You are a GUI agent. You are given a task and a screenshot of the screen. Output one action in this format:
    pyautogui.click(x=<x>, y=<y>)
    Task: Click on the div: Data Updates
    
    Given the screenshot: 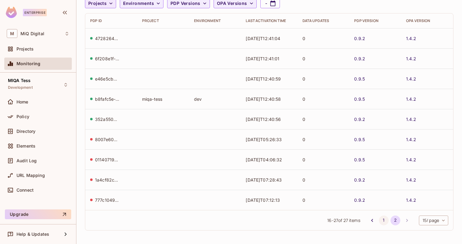 What is the action you would take?
    pyautogui.click(x=324, y=21)
    